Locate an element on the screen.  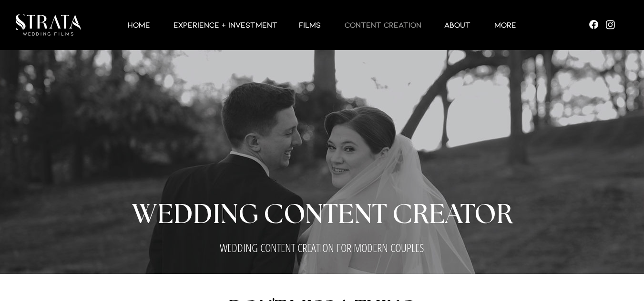
a: EXPERIENCE + INVESTMENT is located at coordinates (224, 25).